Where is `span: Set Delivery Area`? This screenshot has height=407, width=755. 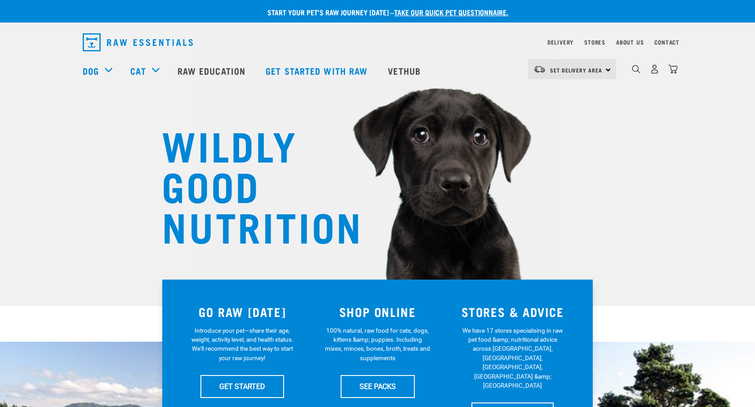 span: Set Delivery Area is located at coordinates (577, 70).